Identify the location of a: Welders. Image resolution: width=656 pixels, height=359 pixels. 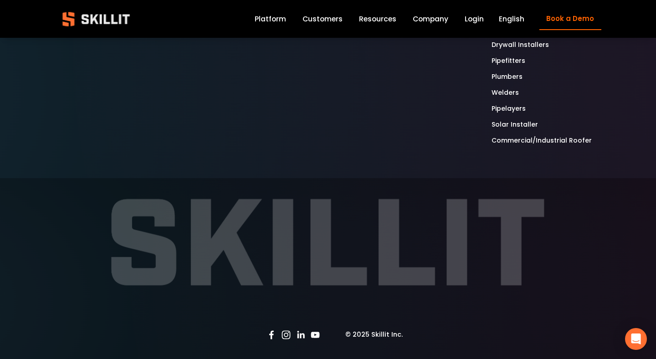
(505, 92).